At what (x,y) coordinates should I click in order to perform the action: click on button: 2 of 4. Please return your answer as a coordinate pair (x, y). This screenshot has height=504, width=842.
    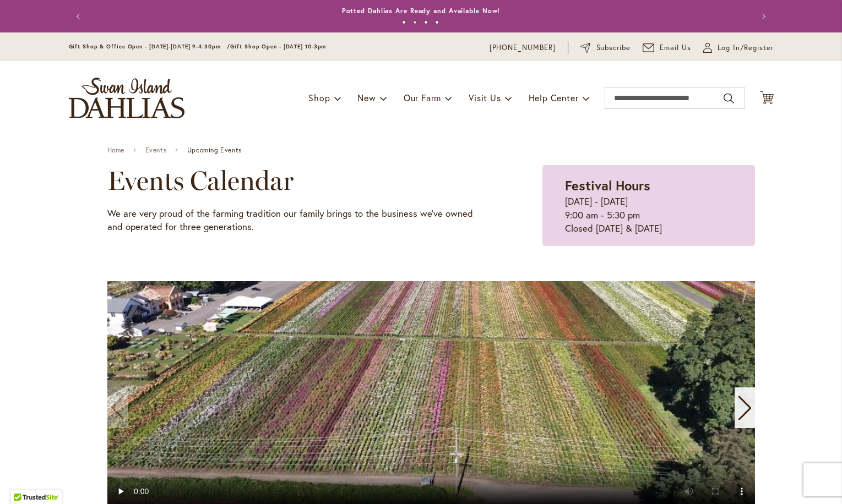
    Looking at the image, I should click on (415, 22).